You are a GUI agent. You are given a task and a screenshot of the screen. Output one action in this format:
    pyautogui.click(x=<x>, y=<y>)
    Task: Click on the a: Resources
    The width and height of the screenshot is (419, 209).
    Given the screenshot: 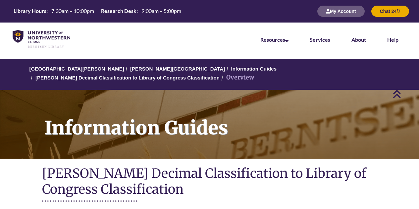 What is the action you would take?
    pyautogui.click(x=274, y=39)
    